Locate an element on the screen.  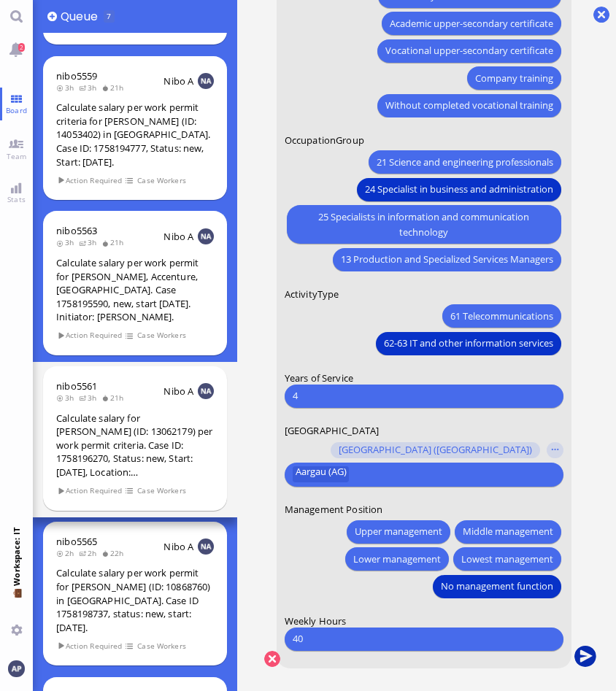
button: No management function is located at coordinates (497, 587).